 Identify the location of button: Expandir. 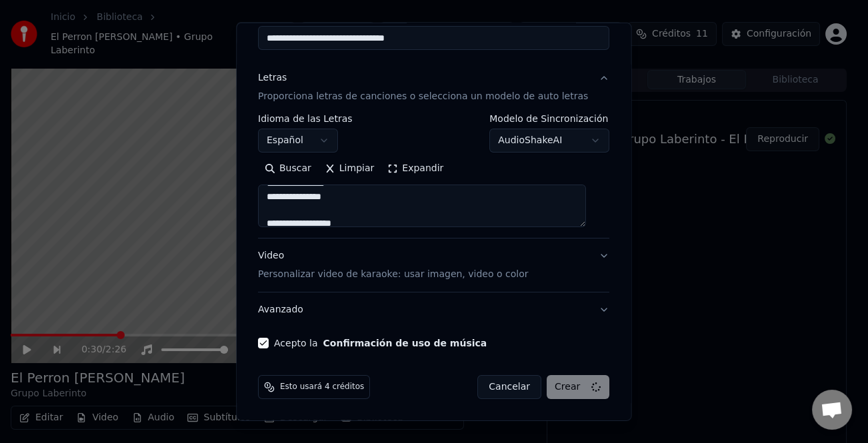
(416, 168).